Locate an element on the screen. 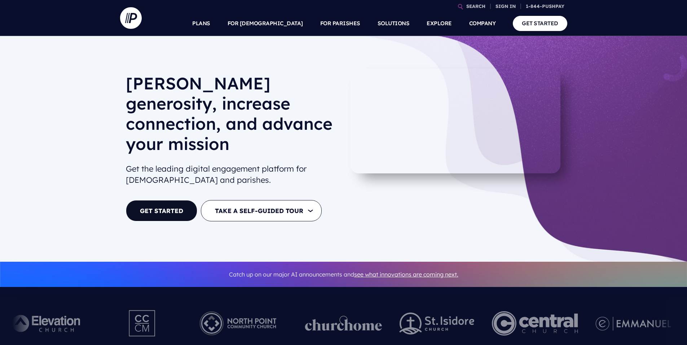 This screenshot has height=345, width=687. button: TAKE A SELF-GUIDED TOUR is located at coordinates (261, 211).